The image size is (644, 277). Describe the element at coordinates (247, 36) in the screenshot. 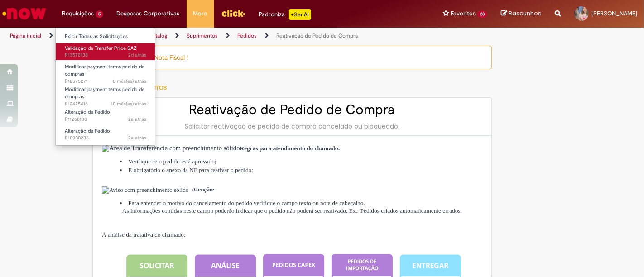

I see `a: Pedidos` at that location.